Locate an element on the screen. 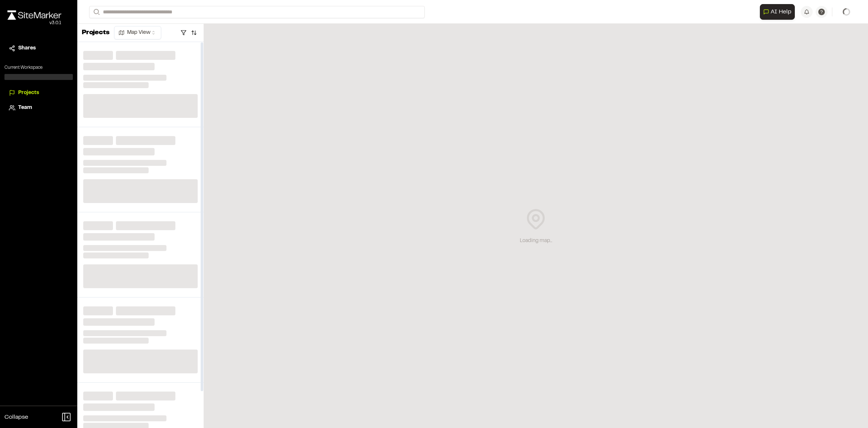  span: Team is located at coordinates (25, 107).